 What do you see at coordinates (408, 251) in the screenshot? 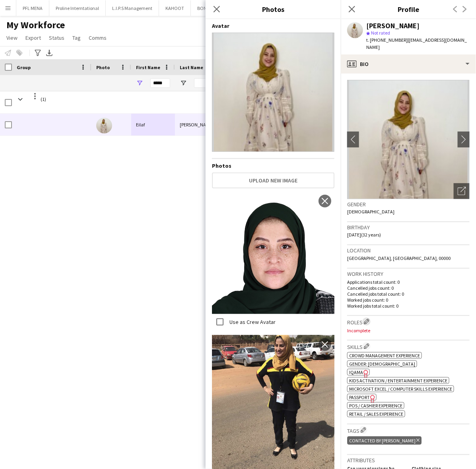
I see `h3: Location` at bounding box center [408, 251].